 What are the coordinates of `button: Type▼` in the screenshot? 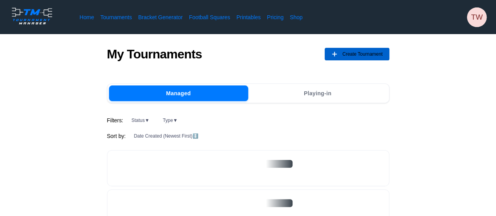 It's located at (170, 120).